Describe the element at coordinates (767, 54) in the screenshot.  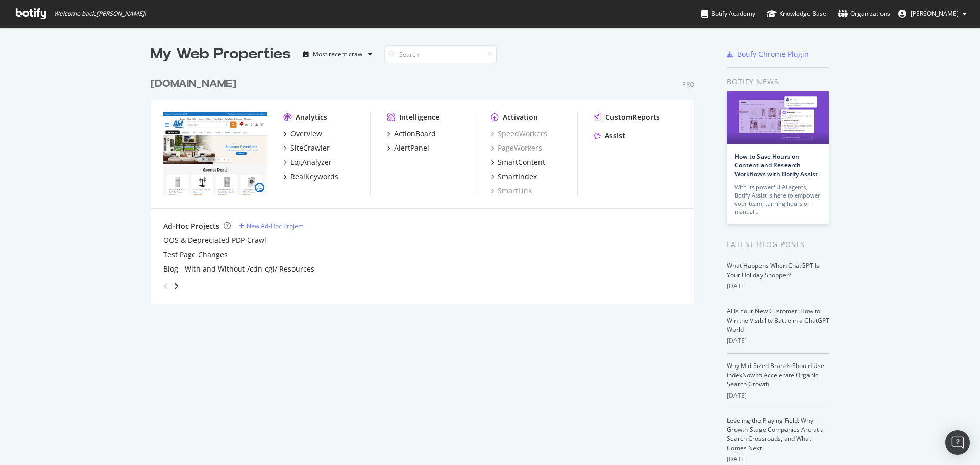
I see `a: Botify Chrome Plugin` at that location.